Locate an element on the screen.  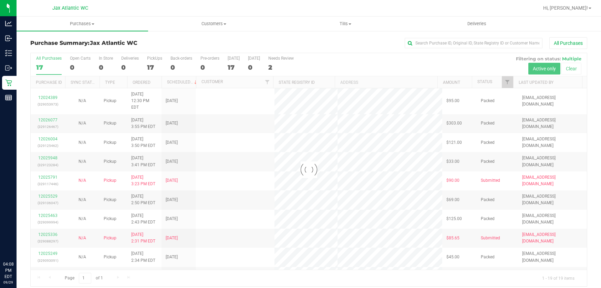
span: Customers is located at coordinates (214, 24).